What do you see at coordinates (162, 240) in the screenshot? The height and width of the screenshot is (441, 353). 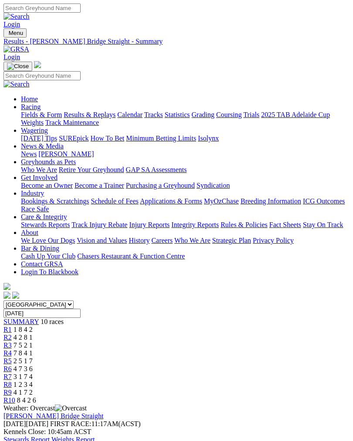 I see `a: Careers` at bounding box center [162, 240].